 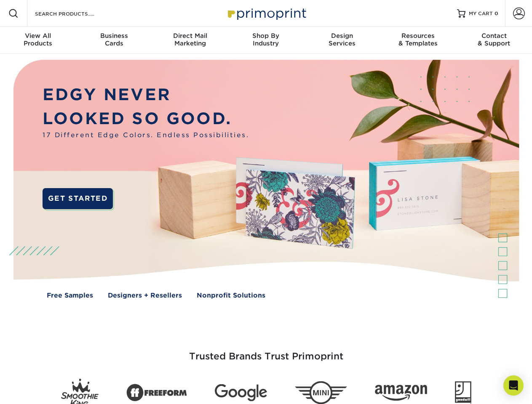 What do you see at coordinates (77, 199) in the screenshot?
I see `a: GET STARTED` at bounding box center [77, 199].